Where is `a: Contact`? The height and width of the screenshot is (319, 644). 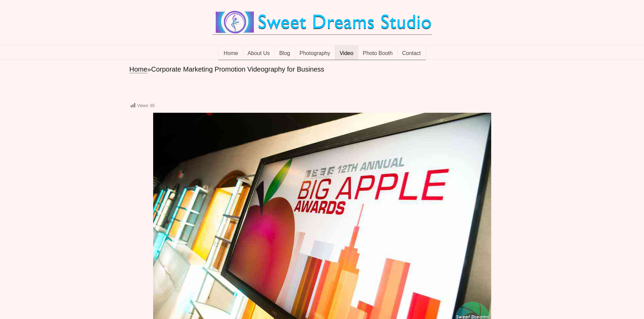
a: Contact is located at coordinates (412, 53).